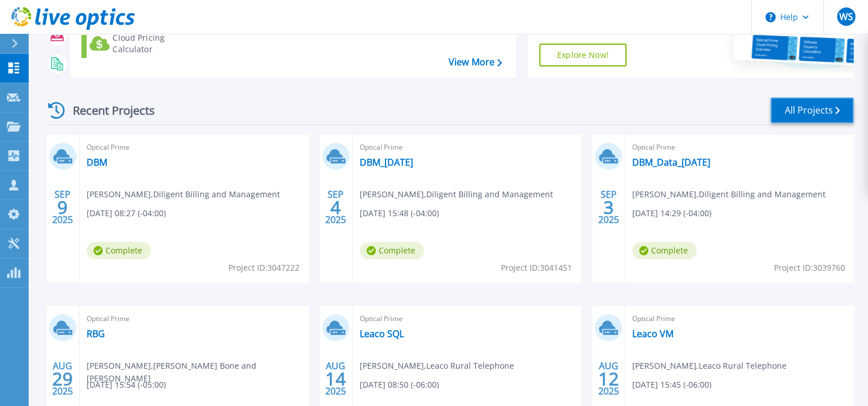 This screenshot has height=406, width=868. Describe the element at coordinates (809, 268) in the screenshot. I see `span: Project ID: 3039760` at that location.